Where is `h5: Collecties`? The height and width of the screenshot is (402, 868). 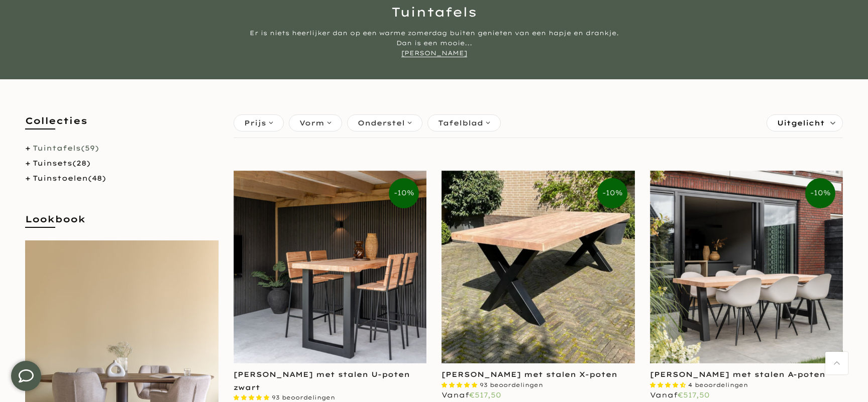 h5: Collecties is located at coordinates (122, 126).